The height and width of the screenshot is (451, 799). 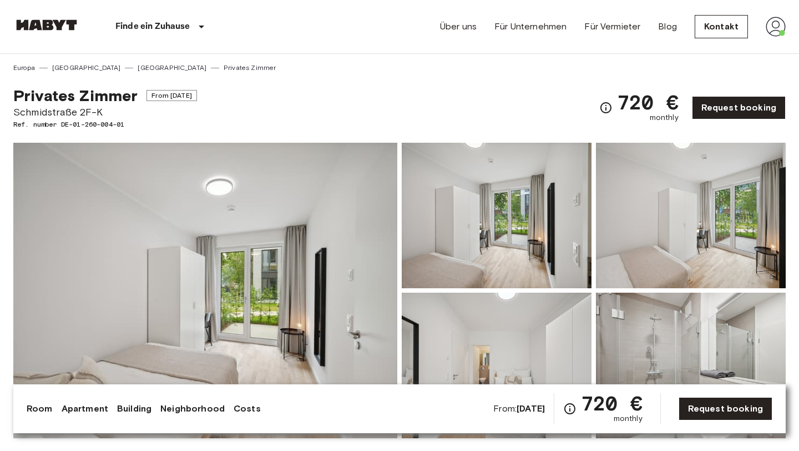 I want to click on span: From:, so click(x=519, y=408).